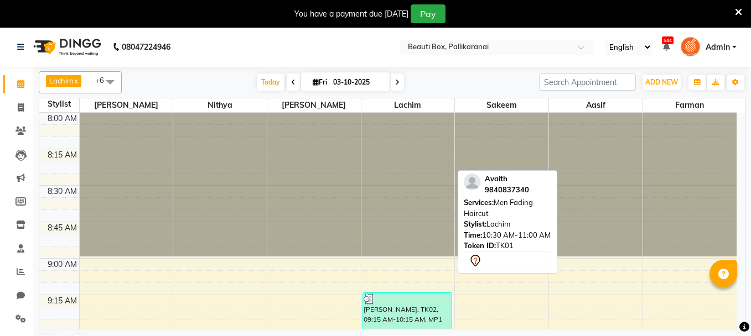  What do you see at coordinates (62, 301) in the screenshot?
I see `div: 9:15 AM` at bounding box center [62, 301].